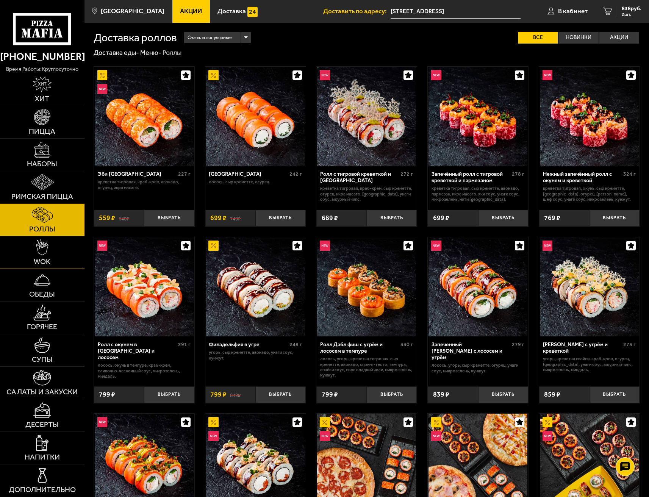  I want to click on img: Ролл с окунем в темпуре и лососем, so click(144, 286).